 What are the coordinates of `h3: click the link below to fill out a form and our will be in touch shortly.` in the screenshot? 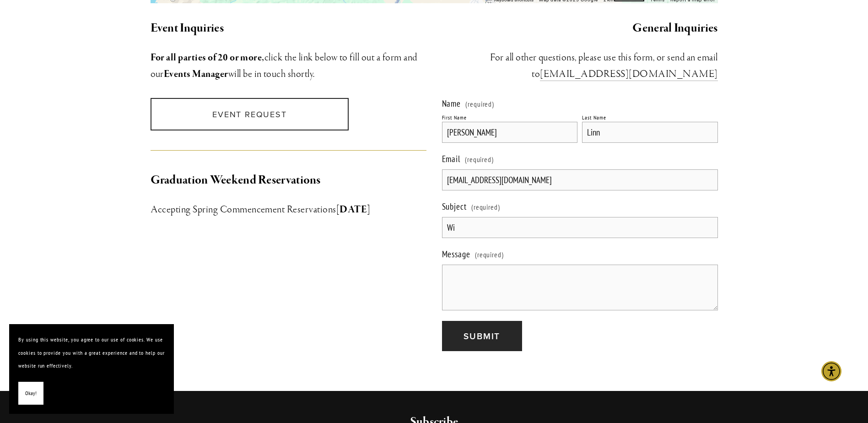 It's located at (288, 66).